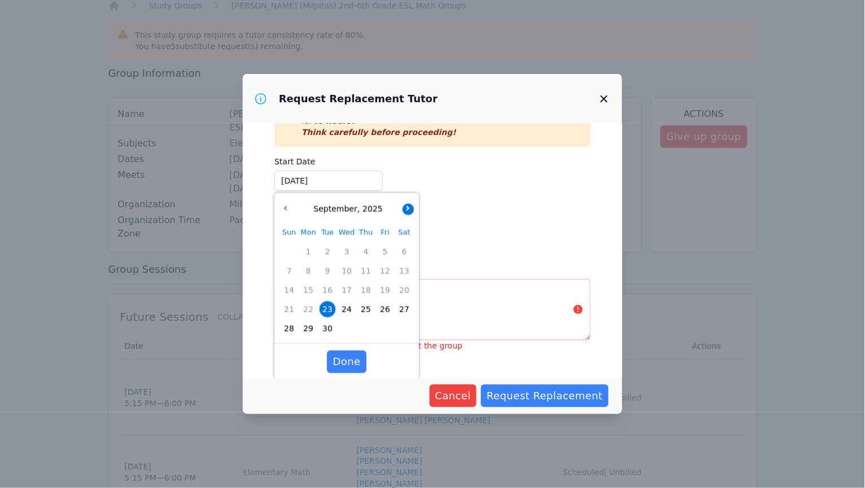  Describe the element at coordinates (385, 309) in the screenshot. I see `span: 26` at that location.